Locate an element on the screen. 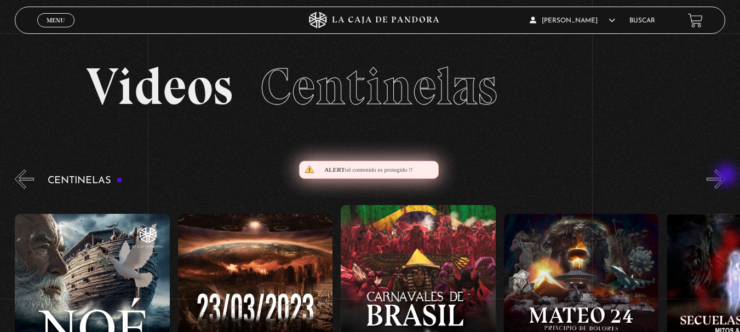 This screenshot has width=740, height=332. span: Centinelas is located at coordinates (378, 86).